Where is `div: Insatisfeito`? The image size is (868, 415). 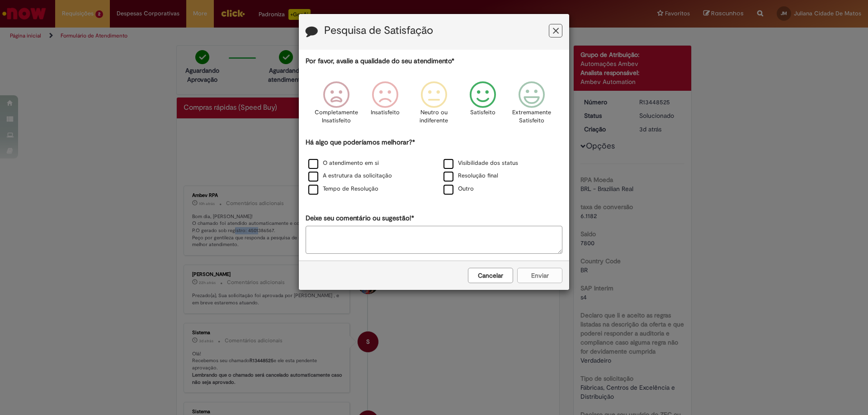 div: Insatisfeito is located at coordinates (385, 105).